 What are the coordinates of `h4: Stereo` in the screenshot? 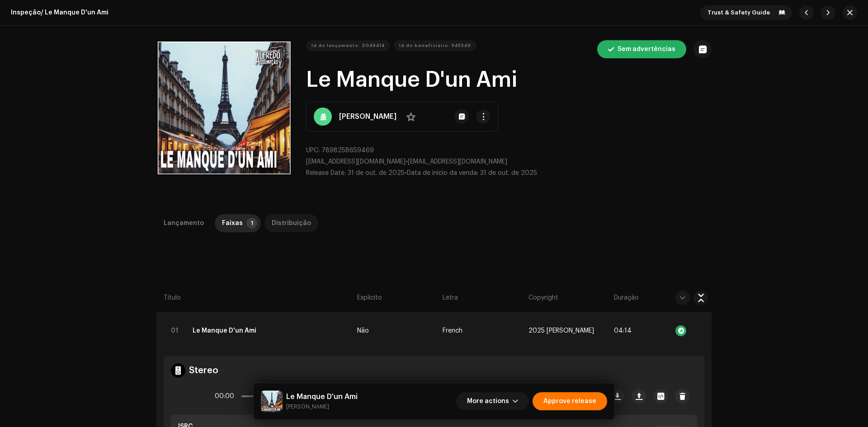 It's located at (204, 370).